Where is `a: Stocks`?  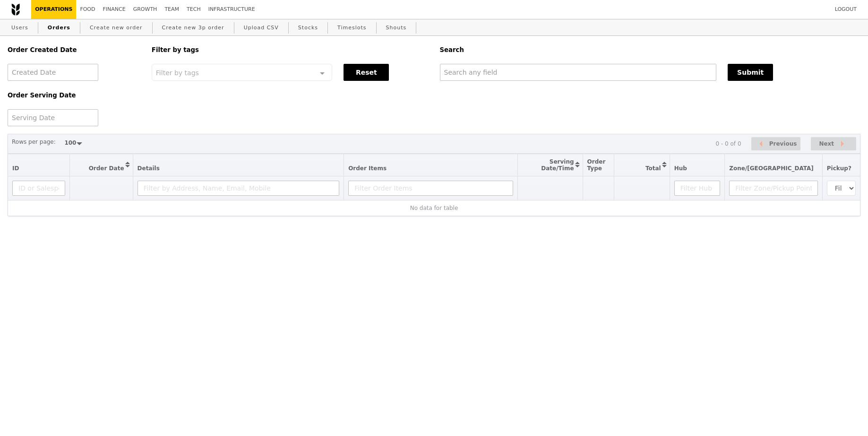
a: Stocks is located at coordinates (308, 28).